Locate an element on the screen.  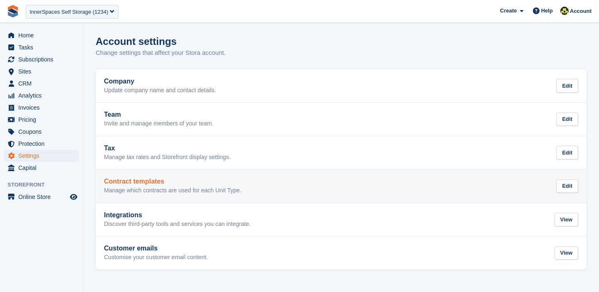
a: Contract templates Manage which contracts are used for each Unit Type. Edit is located at coordinates (341, 186).